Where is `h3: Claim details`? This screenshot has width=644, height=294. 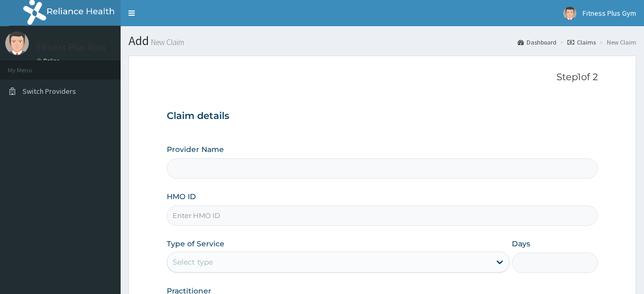
h3: Claim details is located at coordinates (382, 116).